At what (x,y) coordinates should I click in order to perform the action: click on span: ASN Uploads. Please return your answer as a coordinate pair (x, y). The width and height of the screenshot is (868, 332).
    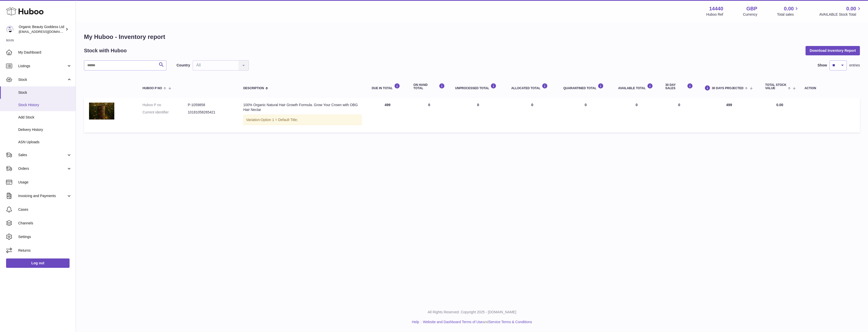
    Looking at the image, I should click on (45, 142).